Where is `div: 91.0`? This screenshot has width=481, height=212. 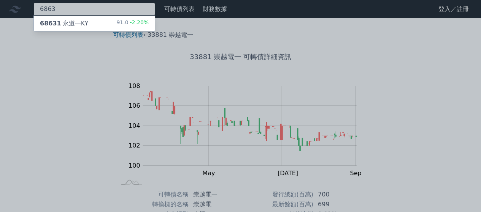 div: 91.0 is located at coordinates (132, 24).